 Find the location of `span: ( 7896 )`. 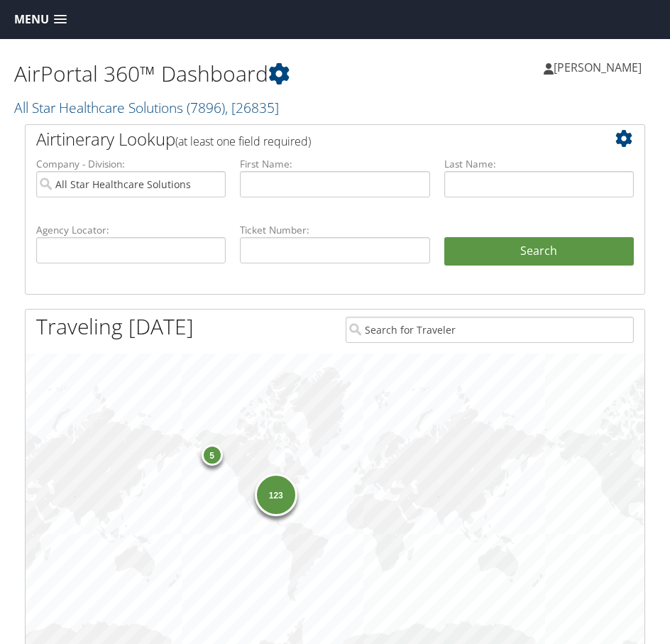

span: ( 7896 ) is located at coordinates (206, 107).